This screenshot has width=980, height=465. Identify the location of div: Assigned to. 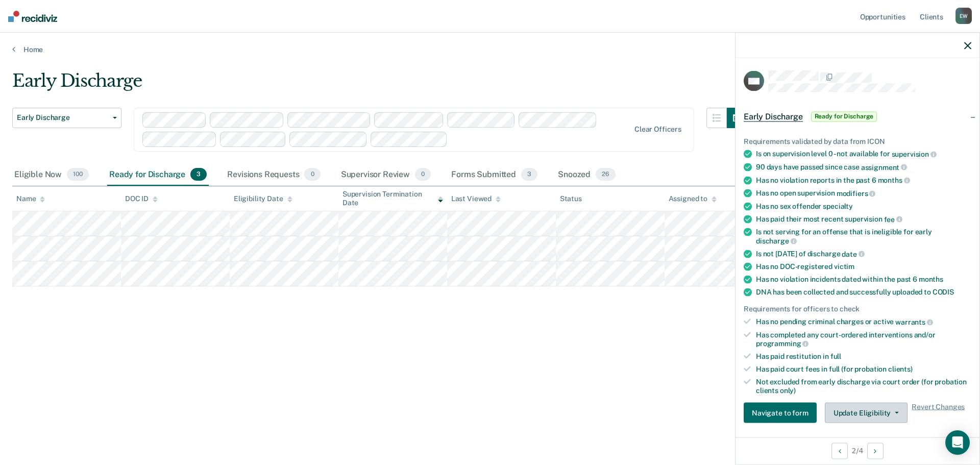
(693, 198).